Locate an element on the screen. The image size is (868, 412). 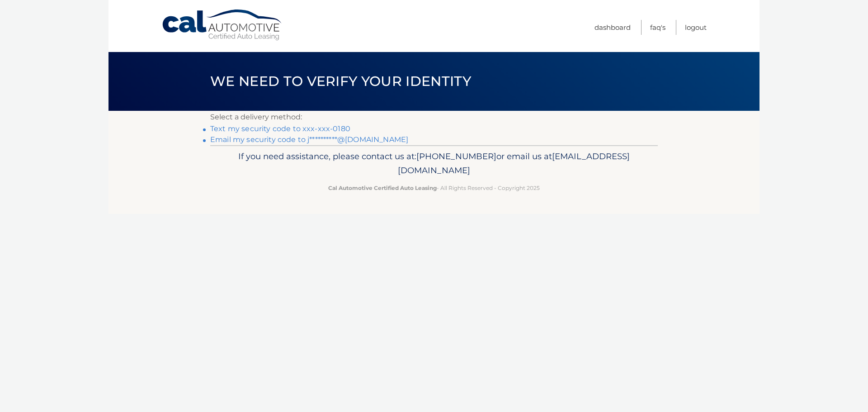
p: - All Rights Reserved - Copyright 2025 is located at coordinates (434, 188).